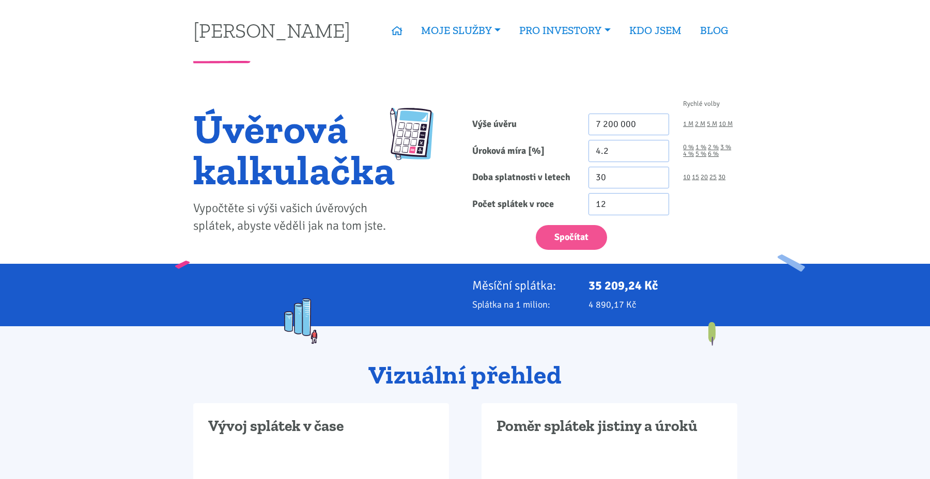 Image resolution: width=930 pixels, height=479 pixels. I want to click on a: 1 %, so click(701, 147).